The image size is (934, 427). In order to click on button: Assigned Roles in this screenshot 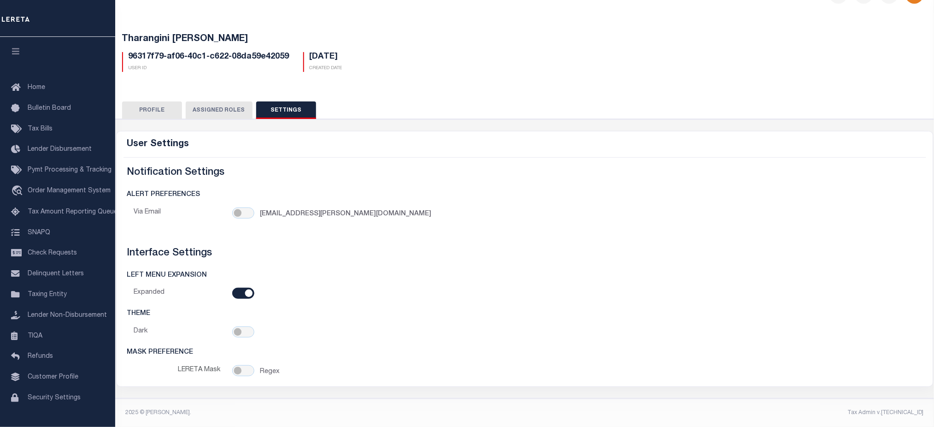, I will do `click(219, 110)`.